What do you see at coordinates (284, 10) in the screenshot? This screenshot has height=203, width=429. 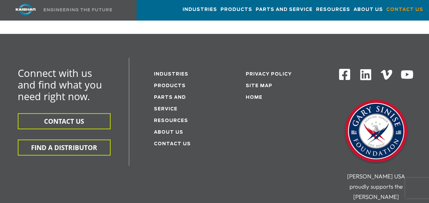 I see `span: Parts and Service` at bounding box center [284, 10].